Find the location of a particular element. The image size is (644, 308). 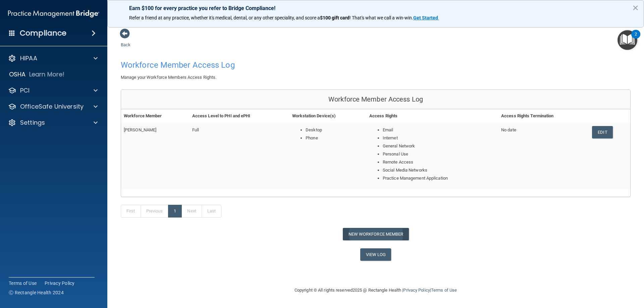

strong: Get Started is located at coordinates (425, 18).